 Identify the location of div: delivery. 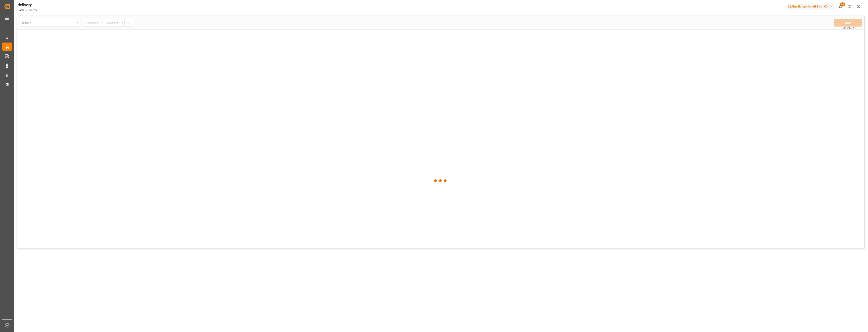
(27, 5).